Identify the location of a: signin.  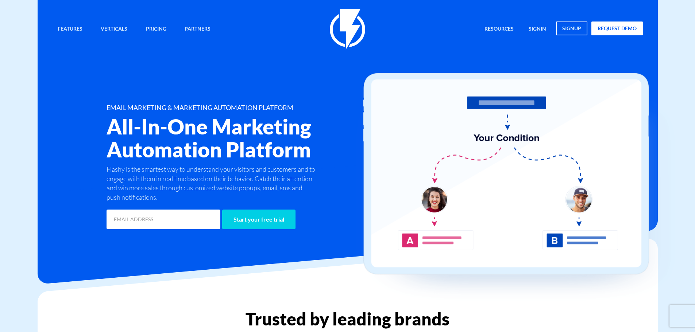
(537, 29).